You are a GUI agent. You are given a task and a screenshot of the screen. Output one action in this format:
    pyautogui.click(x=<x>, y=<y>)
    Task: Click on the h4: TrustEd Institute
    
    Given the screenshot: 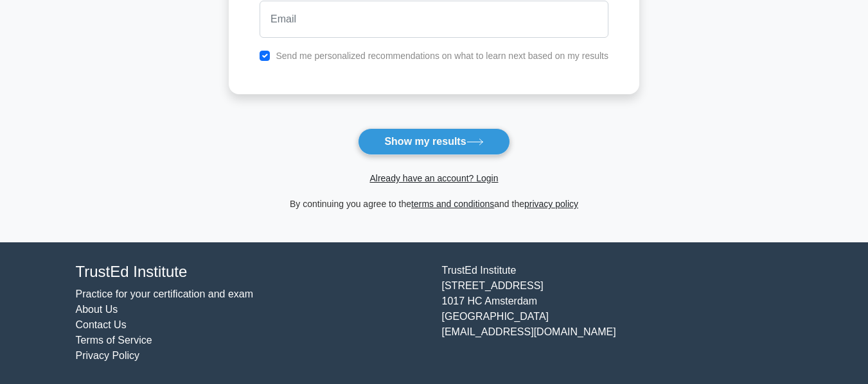 What is the action you would take?
    pyautogui.click(x=251, y=272)
    